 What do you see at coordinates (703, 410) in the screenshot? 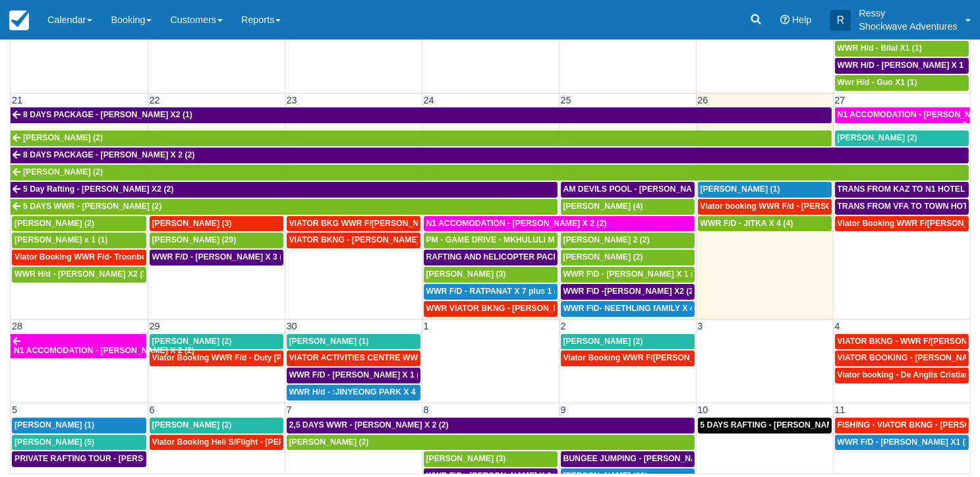
I see `span: 10` at bounding box center [703, 410].